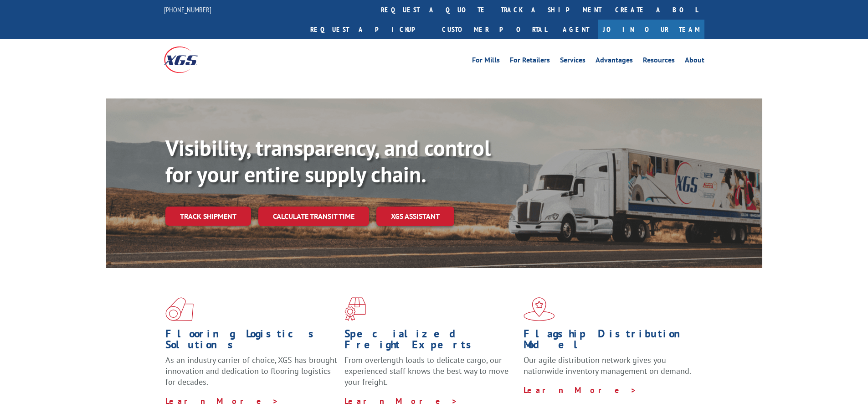 This screenshot has width=868, height=419. What do you see at coordinates (415, 217) in the screenshot?
I see `a: XGS ASSISTANT` at bounding box center [415, 217].